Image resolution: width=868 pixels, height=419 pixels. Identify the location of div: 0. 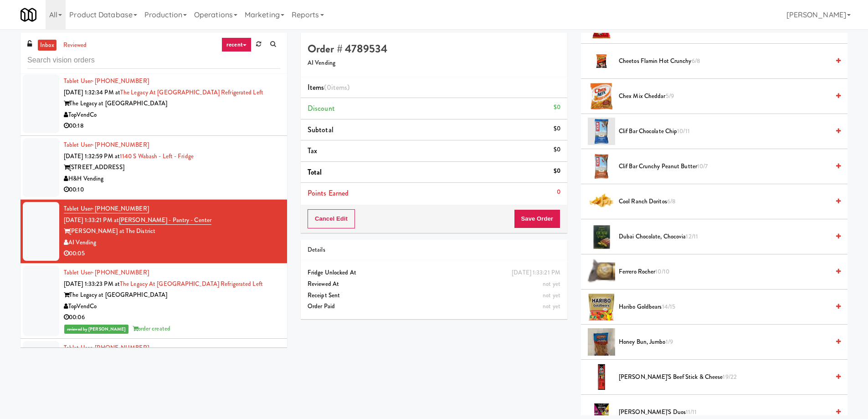
(558, 192).